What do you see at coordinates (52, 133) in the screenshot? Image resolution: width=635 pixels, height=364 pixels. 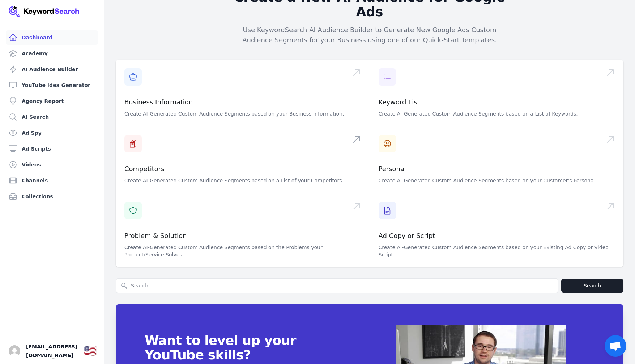 I see `a: Ad Spy` at bounding box center [52, 133].